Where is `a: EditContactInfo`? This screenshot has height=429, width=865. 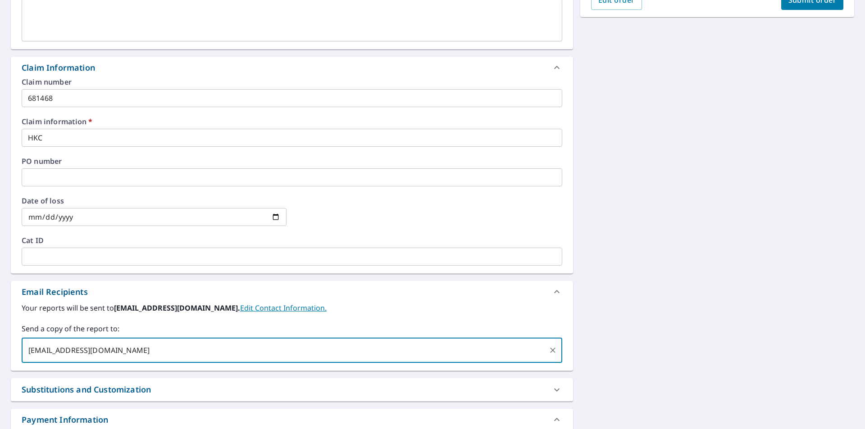
a: EditContactInfo is located at coordinates (283, 308).